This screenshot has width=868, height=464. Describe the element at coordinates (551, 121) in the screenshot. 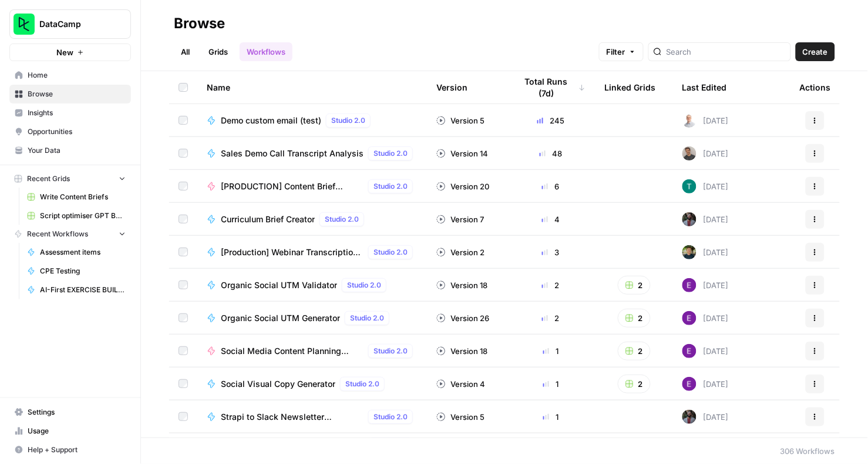

I see `div: 245` at that location.